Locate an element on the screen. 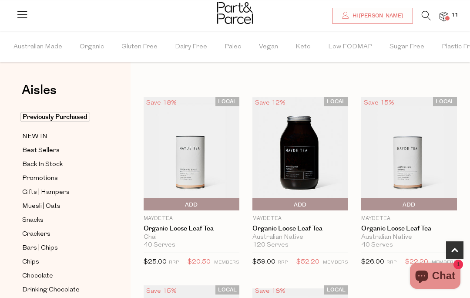 The width and height of the screenshot is (470, 298). a: Crackers is located at coordinates (62, 234).